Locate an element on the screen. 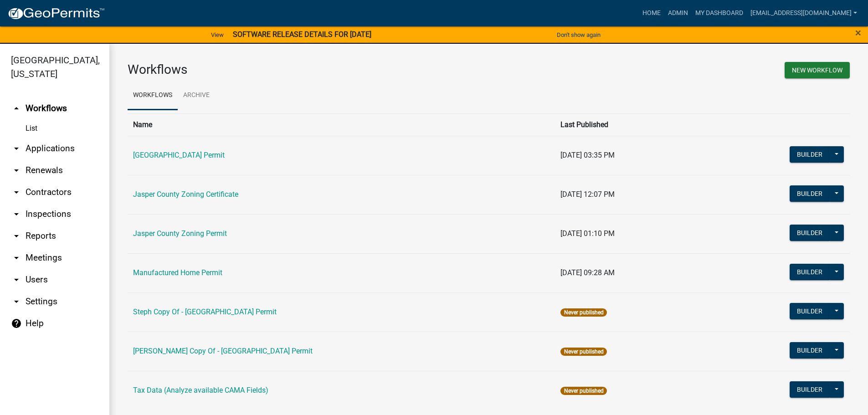 This screenshot has width=868, height=415. a: Admin is located at coordinates (678, 13).